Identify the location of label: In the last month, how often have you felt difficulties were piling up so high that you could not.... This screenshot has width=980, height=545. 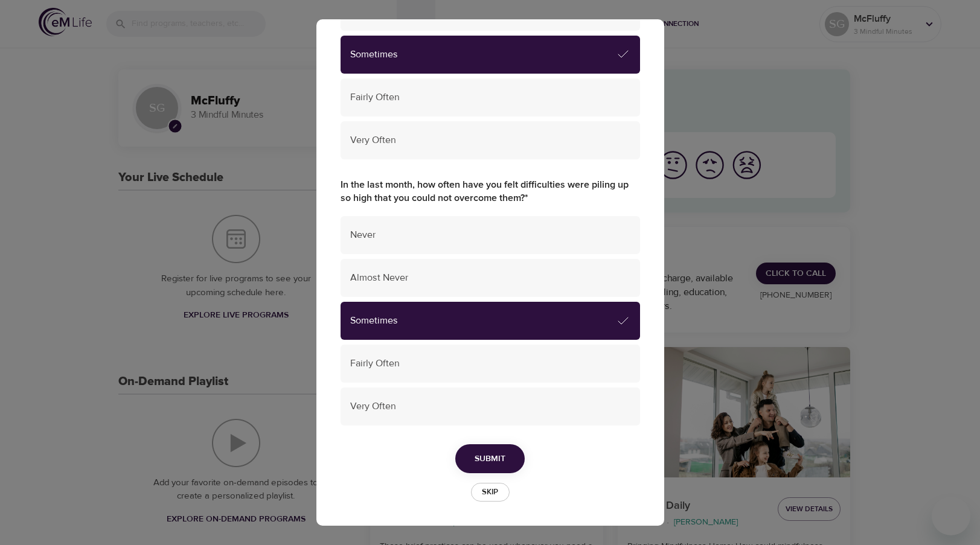
(491, 192).